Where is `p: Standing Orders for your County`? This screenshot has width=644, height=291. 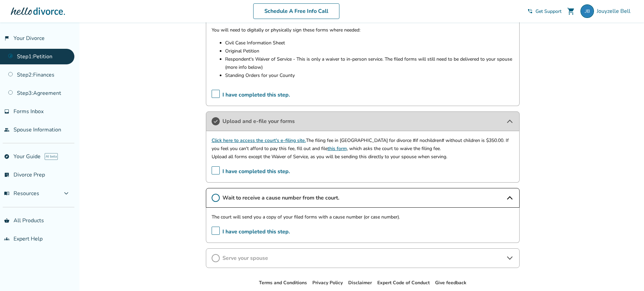
p: Standing Orders for your County is located at coordinates (369, 76).